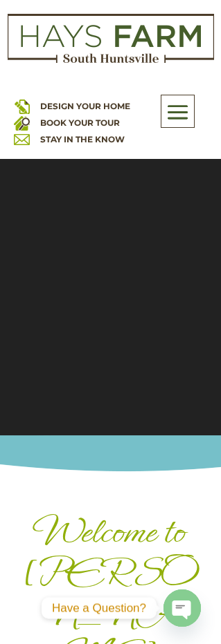  Describe the element at coordinates (82, 139) in the screenshot. I see `a: STAY IN THE KNOW` at that location.